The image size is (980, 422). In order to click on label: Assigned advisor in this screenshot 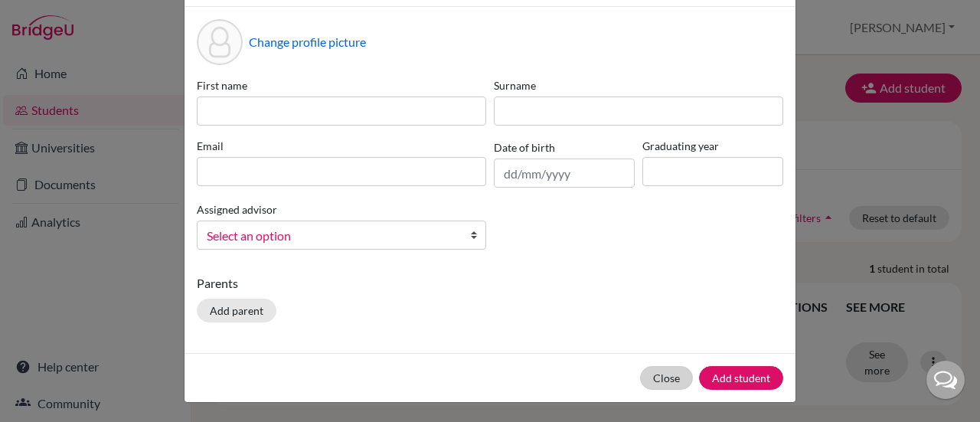, I will do `click(237, 209)`.